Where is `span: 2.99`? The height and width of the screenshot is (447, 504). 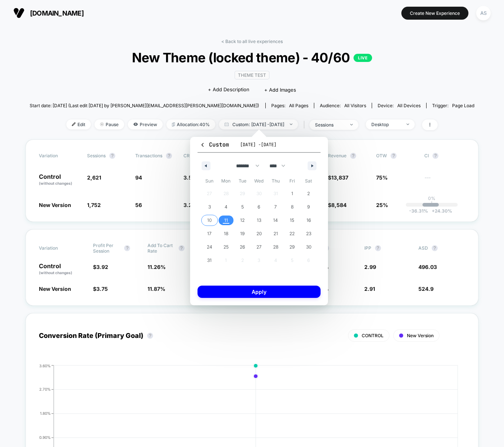 span: 2.99 is located at coordinates (371, 267).